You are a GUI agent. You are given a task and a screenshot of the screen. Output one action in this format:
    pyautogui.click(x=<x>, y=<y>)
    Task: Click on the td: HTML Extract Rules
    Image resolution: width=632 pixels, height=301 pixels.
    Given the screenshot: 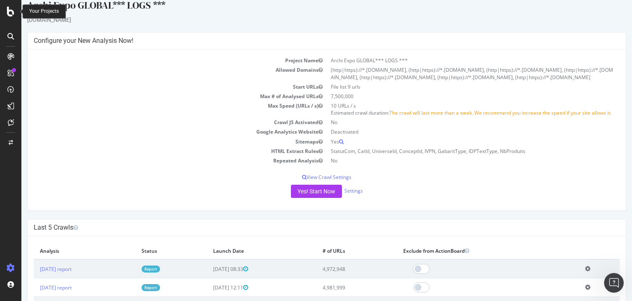 What is the action you would take?
    pyautogui.click(x=159, y=151)
    